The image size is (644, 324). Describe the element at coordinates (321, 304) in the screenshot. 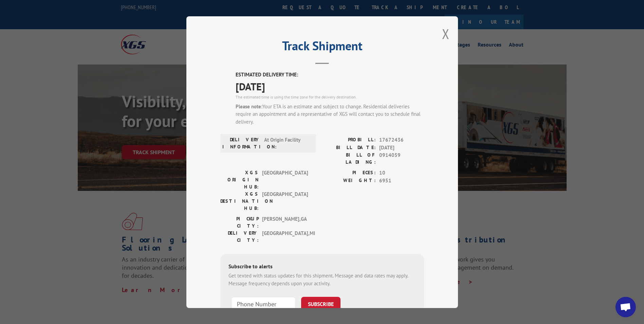

I see `button: SUBSCRIBE` at that location.